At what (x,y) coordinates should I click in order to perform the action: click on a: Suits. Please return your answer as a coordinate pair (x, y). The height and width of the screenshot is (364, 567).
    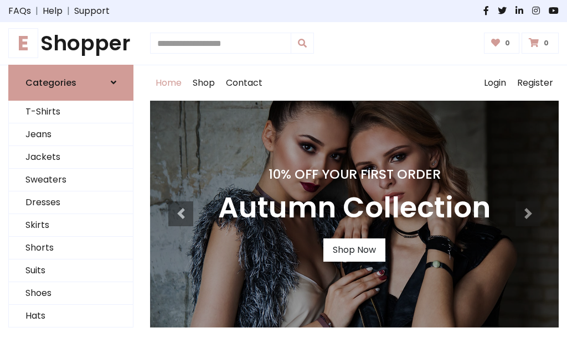
    Looking at the image, I should click on (71, 271).